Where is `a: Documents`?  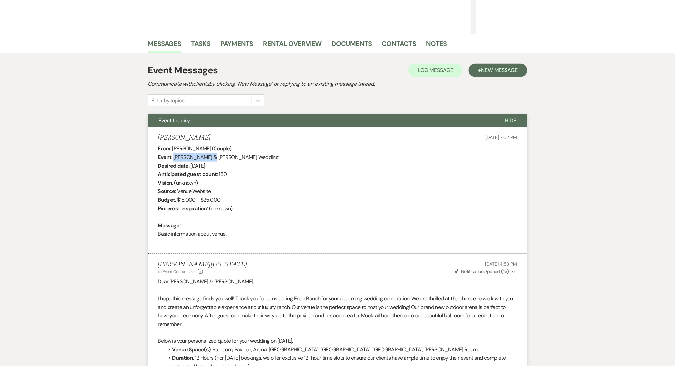 a: Documents is located at coordinates (351, 46).